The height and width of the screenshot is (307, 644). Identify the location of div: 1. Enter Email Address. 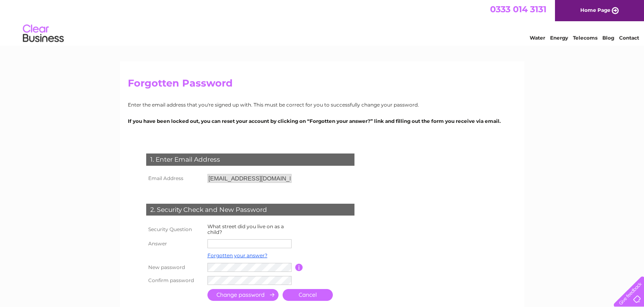
(250, 159).